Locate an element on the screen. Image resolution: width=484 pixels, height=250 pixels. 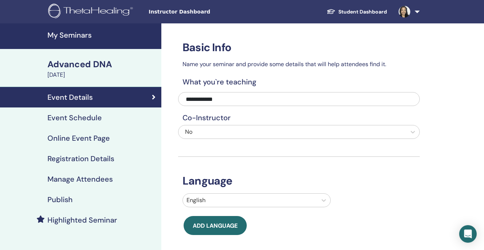
span: No is located at coordinates (189, 131).